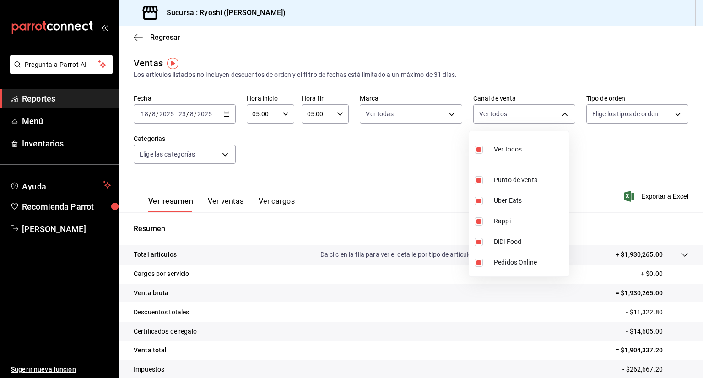  Describe the element at coordinates (507, 149) in the screenshot. I see `span: Ver todos` at that location.